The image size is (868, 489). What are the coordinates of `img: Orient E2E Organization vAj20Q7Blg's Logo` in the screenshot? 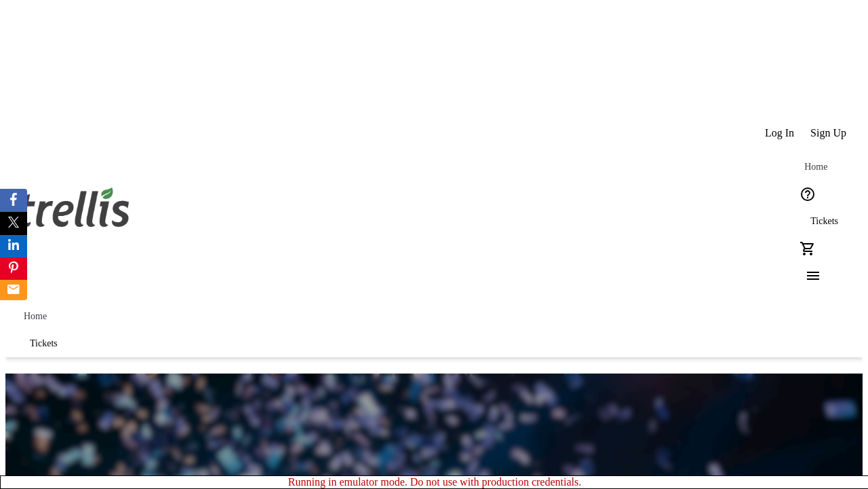 It's located at (73, 206).